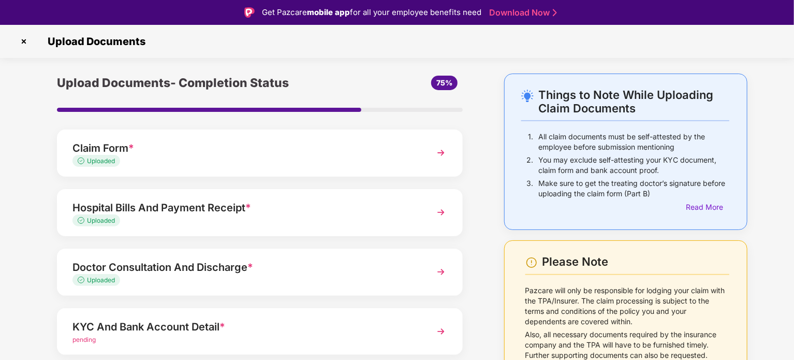  Describe the element at coordinates (628, 306) in the screenshot. I see `p: Pazcare will only be responsible for lodging your claim with the TPA/Insurer. The claim processin...` at that location.